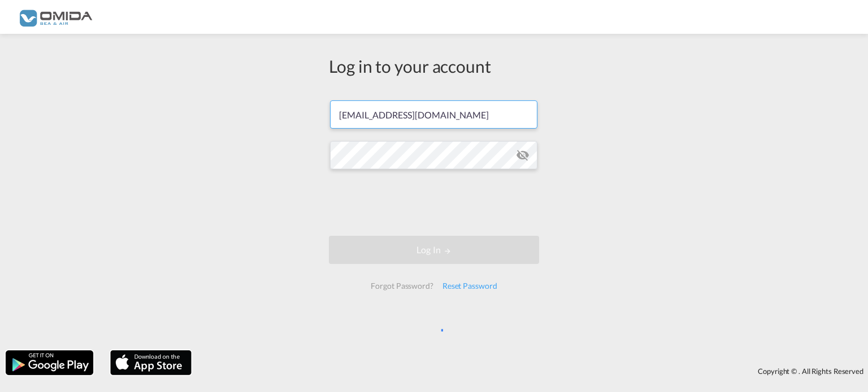  What do you see at coordinates (469, 286) in the screenshot?
I see `div: Reset Password` at bounding box center [469, 286].